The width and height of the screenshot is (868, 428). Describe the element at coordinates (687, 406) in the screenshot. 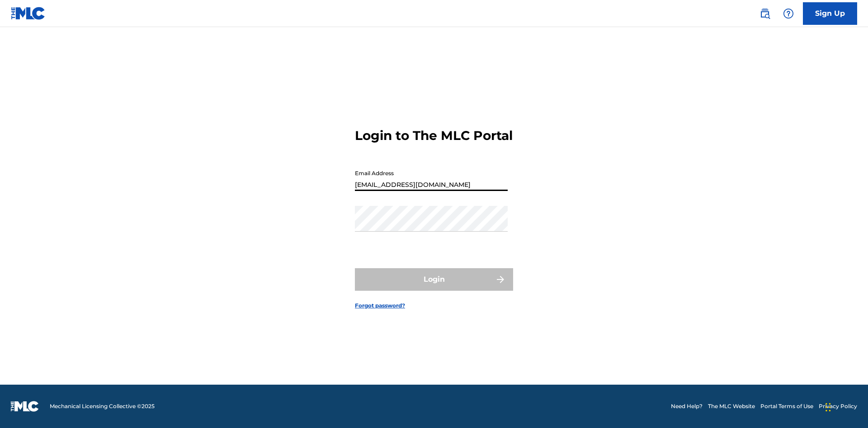

I see `a: Need Help?` at that location.